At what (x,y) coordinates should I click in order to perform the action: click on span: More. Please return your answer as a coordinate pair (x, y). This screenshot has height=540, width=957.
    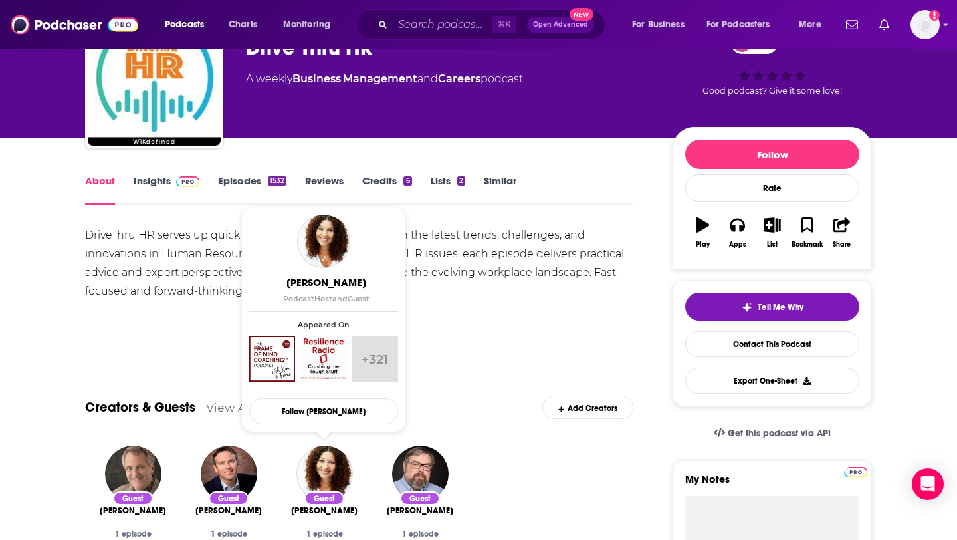
    Looking at the image, I should click on (810, 25).